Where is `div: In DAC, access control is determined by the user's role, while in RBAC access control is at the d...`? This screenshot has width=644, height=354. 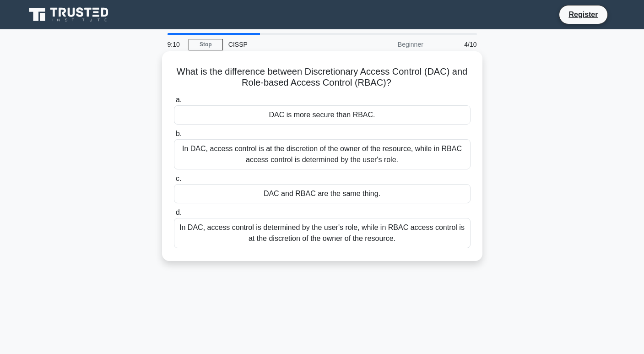 div: In DAC, access control is determined by the user's role, while in RBAC access control is at the d... is located at coordinates (322, 233).